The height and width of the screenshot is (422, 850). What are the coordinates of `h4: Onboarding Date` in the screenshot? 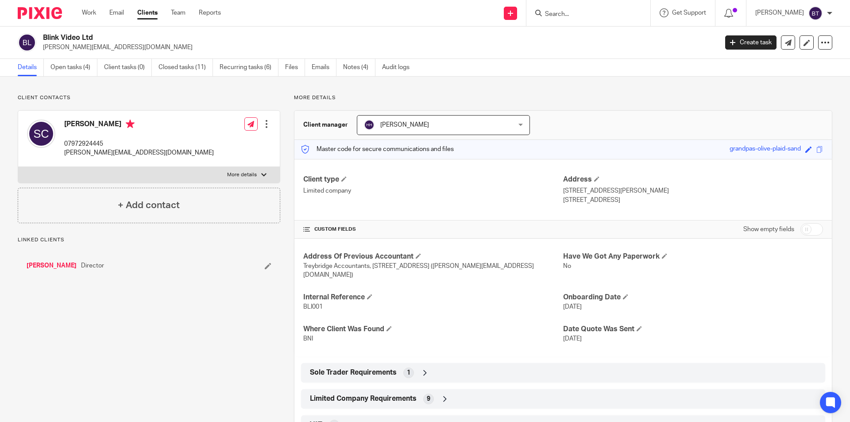 It's located at (692, 297).